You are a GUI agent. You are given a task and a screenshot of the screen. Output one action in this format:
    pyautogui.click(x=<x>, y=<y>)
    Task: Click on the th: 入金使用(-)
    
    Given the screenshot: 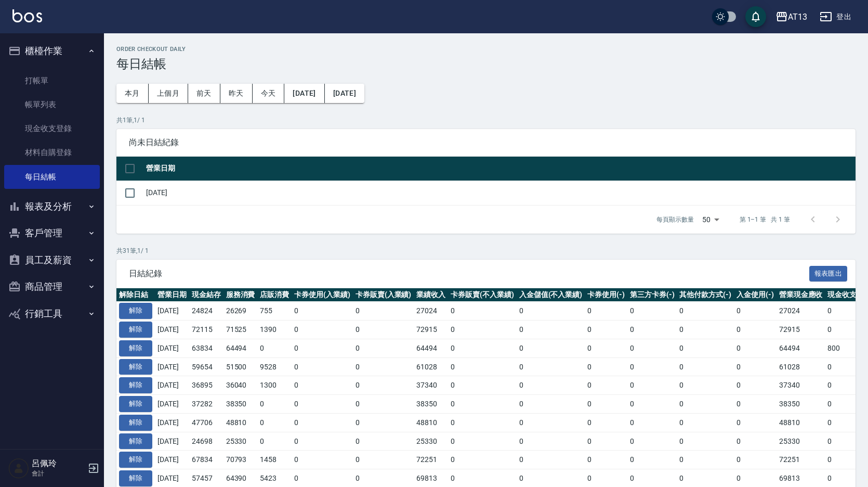 What is the action you would take?
    pyautogui.click(x=756, y=295)
    